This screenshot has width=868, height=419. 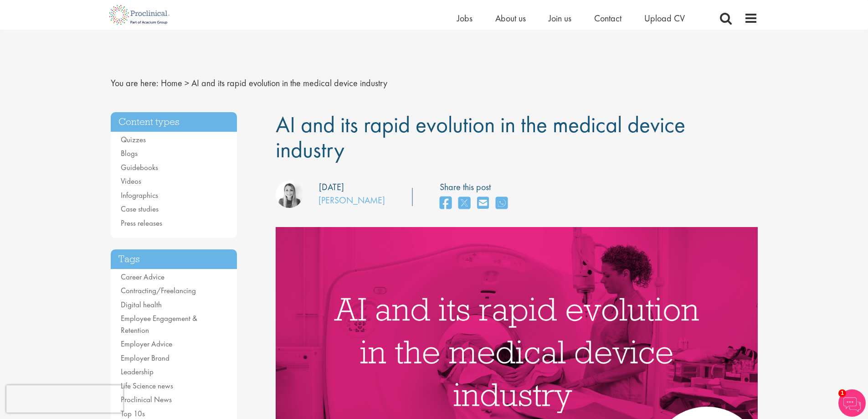 What do you see at coordinates (140, 209) in the screenshot?
I see `a: Case studies` at bounding box center [140, 209].